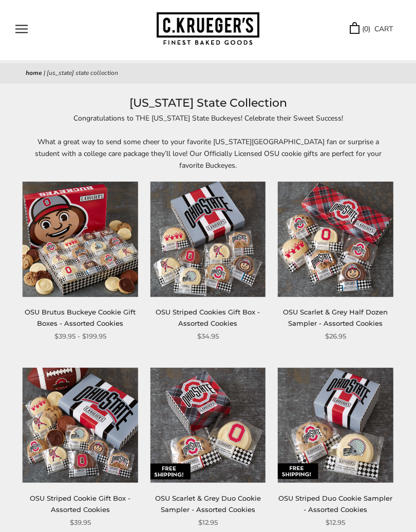 This screenshot has height=532, width=416. What do you see at coordinates (208, 337) in the screenshot?
I see `span: $34.95` at bounding box center [208, 337].